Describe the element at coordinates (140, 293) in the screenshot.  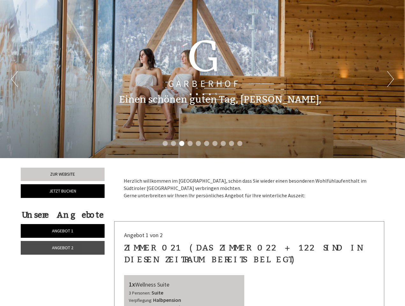
I see `small: 3 Personen:` at that location.